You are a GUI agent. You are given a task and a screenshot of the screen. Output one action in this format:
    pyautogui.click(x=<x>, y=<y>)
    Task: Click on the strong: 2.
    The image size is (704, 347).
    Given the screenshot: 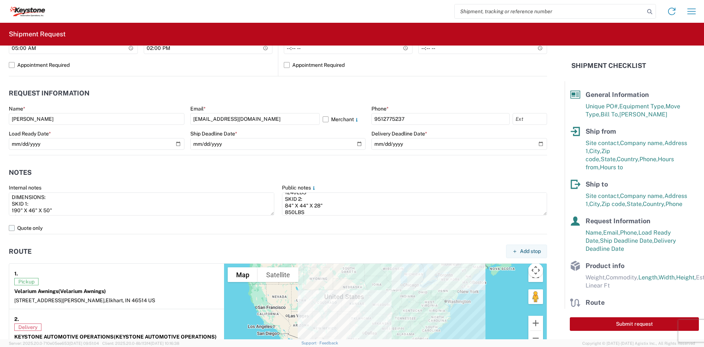 What is the action you would take?
    pyautogui.click(x=17, y=318)
    